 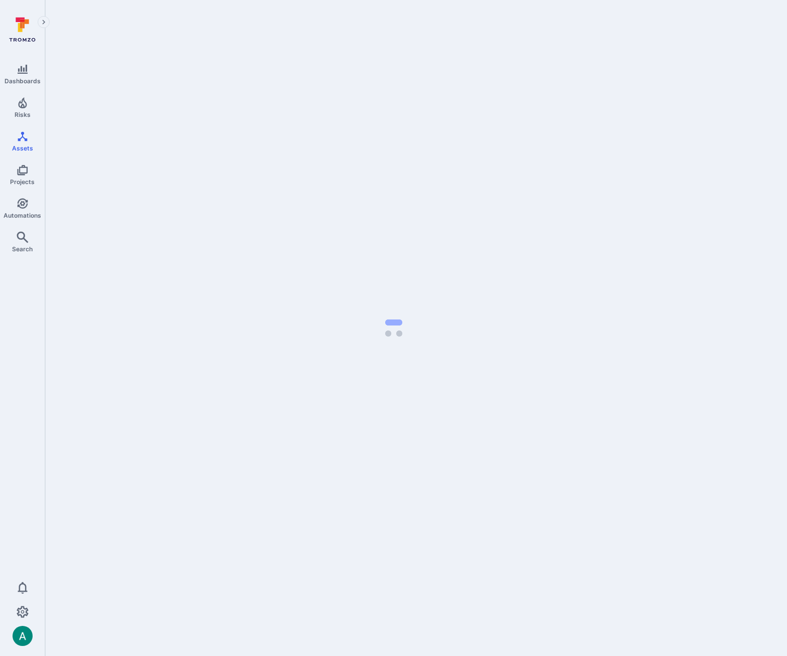 What do you see at coordinates (23, 114) in the screenshot?
I see `span: Risks` at bounding box center [23, 114].